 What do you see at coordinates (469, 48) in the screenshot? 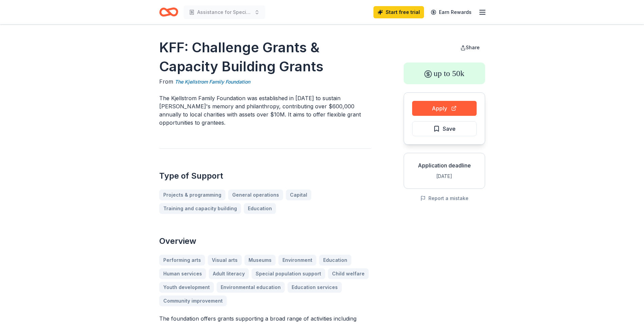
I see `button: Share` at bounding box center [469, 48].